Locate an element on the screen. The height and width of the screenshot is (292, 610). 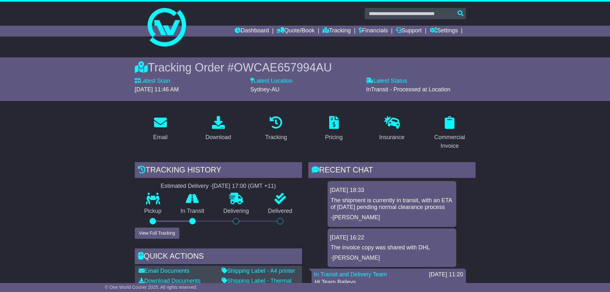
span: © One World Courier 2025. All rights reserved. is located at coordinates (151, 287).